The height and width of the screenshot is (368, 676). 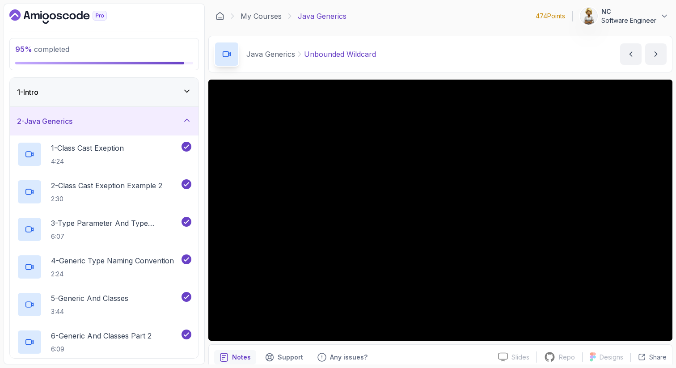 What do you see at coordinates (656, 54) in the screenshot?
I see `button: next content` at bounding box center [656, 54].